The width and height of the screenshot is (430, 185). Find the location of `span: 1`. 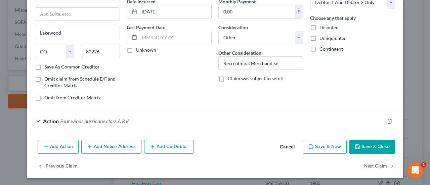

span: 1 is located at coordinates (424, 165).